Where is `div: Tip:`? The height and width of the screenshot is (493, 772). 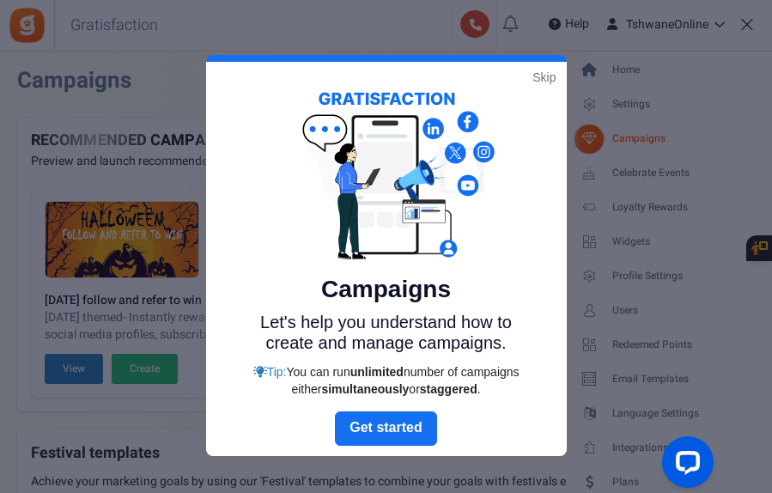 div: Tip: is located at coordinates (386, 380).